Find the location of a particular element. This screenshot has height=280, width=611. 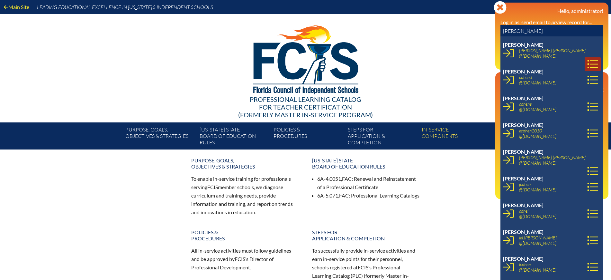

svg: Log out is located at coordinates (601, 191).